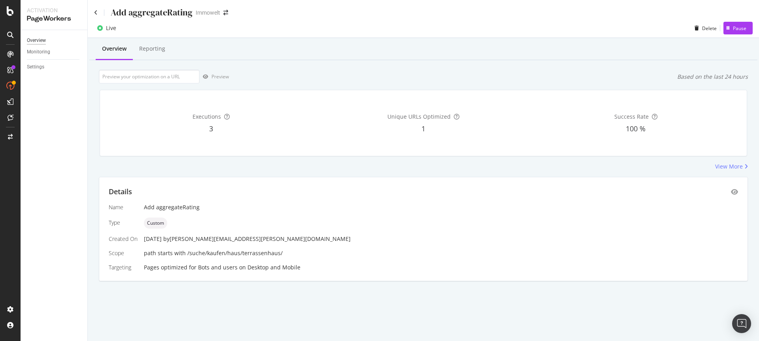 Image resolution: width=759 pixels, height=341 pixels. I want to click on span: Custom, so click(155, 223).